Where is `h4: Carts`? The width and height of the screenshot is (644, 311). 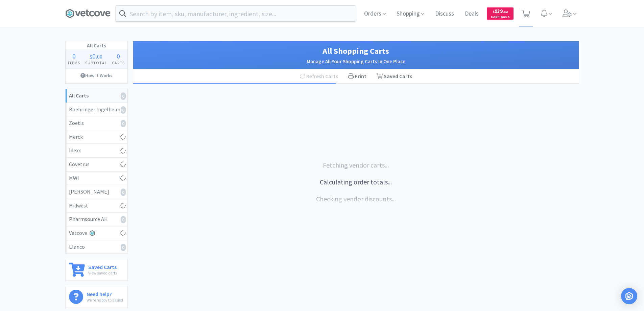 h4: Carts is located at coordinates (118, 62).